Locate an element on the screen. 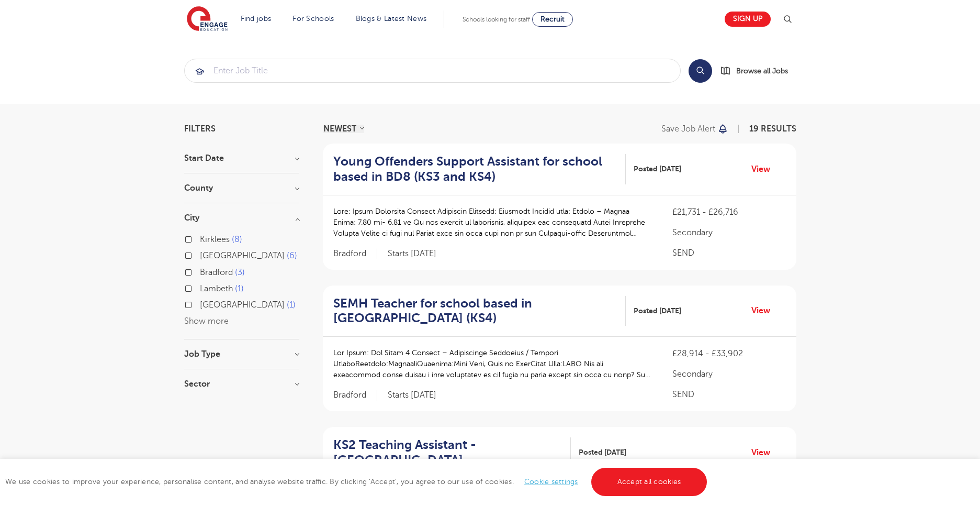 The height and width of the screenshot is (505, 980). h3: County is located at coordinates (242, 188).